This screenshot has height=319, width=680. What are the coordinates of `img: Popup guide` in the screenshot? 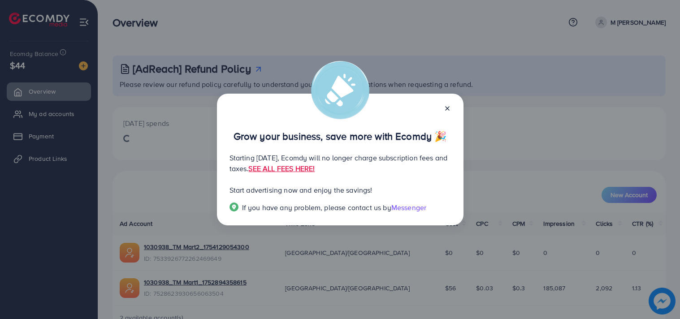 It's located at (234, 207).